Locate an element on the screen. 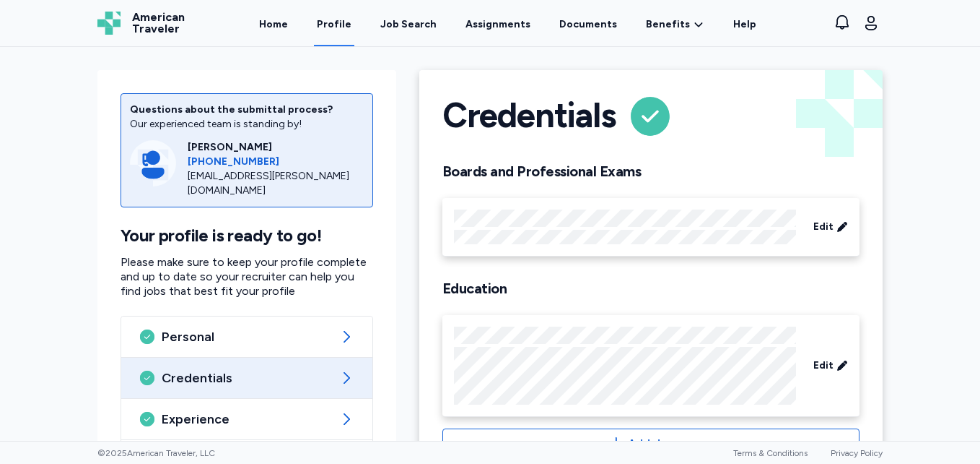  a: Benefits is located at coordinates (674, 24).